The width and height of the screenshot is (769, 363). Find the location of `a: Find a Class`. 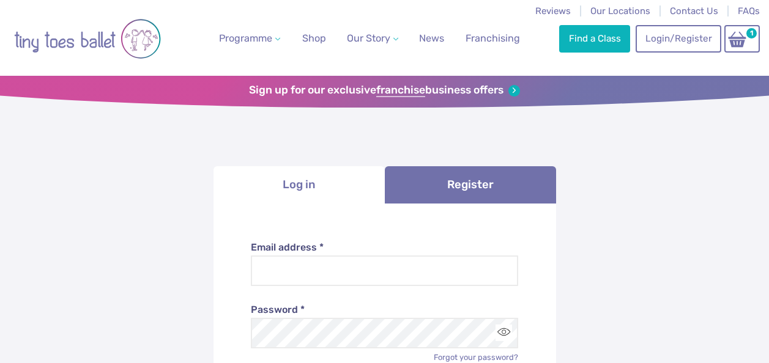

a: Find a Class is located at coordinates (595, 39).